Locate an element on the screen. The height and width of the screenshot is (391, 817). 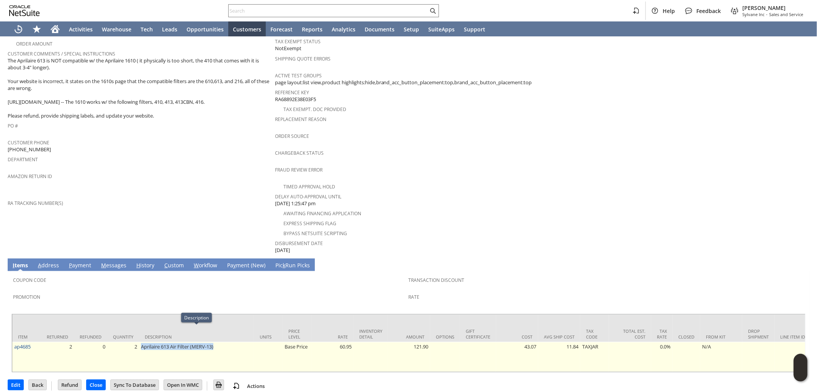
a: Timed Approval Hold is located at coordinates (309, 187).